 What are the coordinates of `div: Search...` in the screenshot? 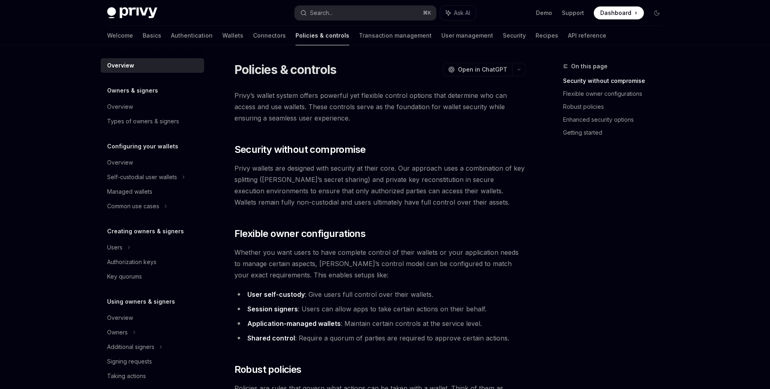 It's located at (322, 13).